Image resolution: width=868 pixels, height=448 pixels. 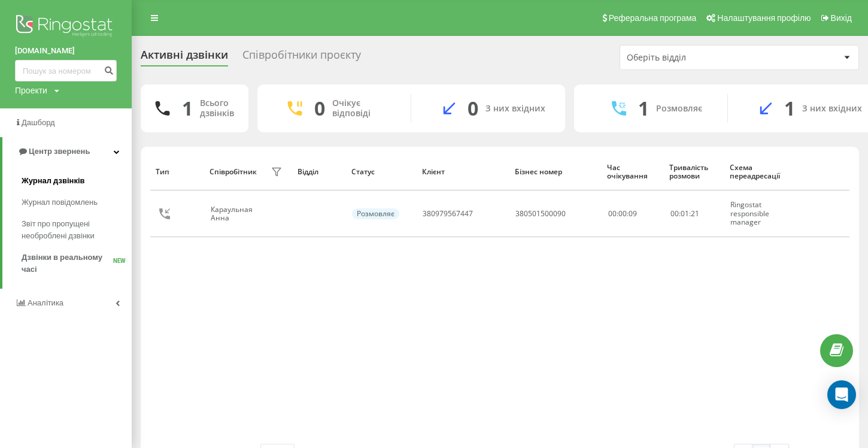 What do you see at coordinates (362, 109) in the screenshot?
I see `div: Очікує відповіді` at bounding box center [362, 109].